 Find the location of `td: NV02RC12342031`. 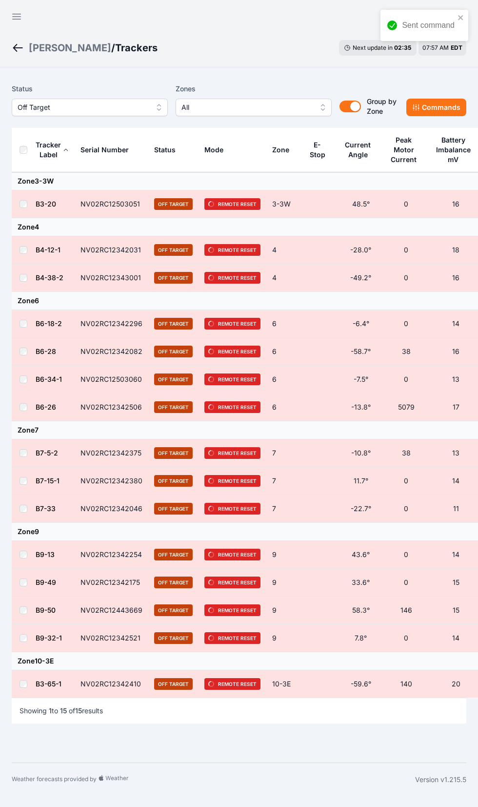

td: NV02RC12342031 is located at coordinates (111, 250).